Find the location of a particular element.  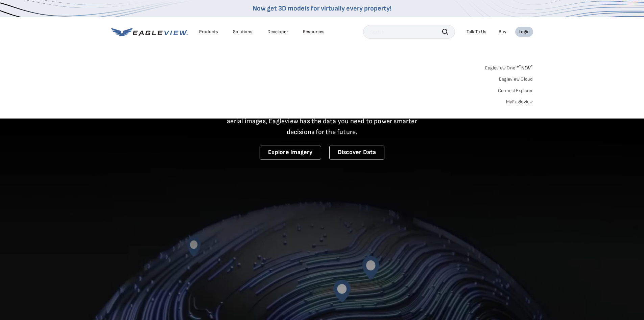

a: Now get 3D models for virtually every property! is located at coordinates (322, 8).